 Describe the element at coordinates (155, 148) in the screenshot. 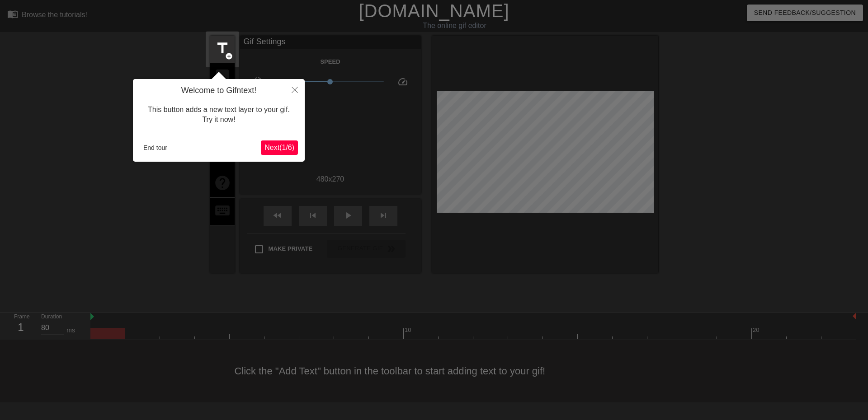

I see `button: End tour` at that location.